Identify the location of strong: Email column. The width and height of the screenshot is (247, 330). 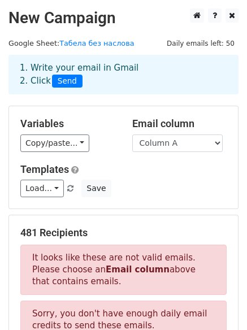
(137, 270).